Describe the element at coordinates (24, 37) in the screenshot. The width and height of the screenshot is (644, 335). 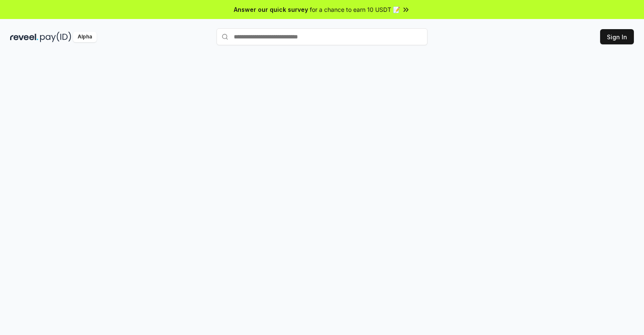
I see `img: reveel_dark` at that location.